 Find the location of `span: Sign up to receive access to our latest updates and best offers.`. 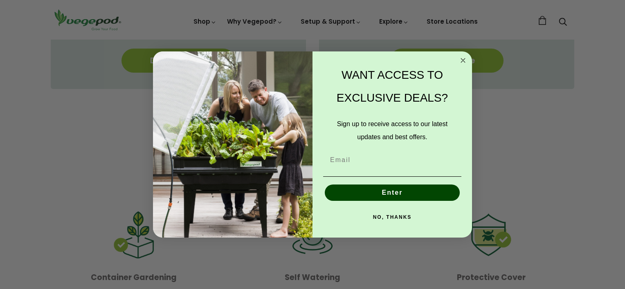

span: Sign up to receive access to our latest updates and best offers. is located at coordinates (392, 130).